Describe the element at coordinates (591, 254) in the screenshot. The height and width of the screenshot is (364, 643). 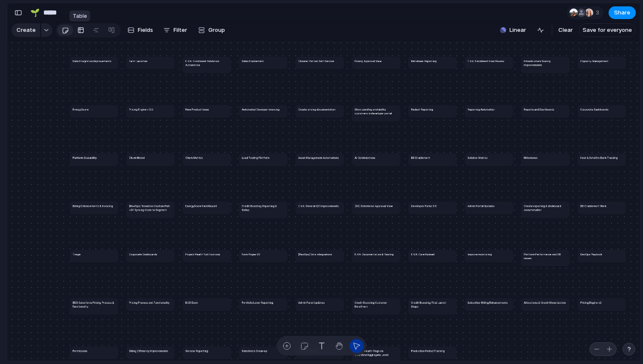
I see `h1: DevOps Playbook` at that location.